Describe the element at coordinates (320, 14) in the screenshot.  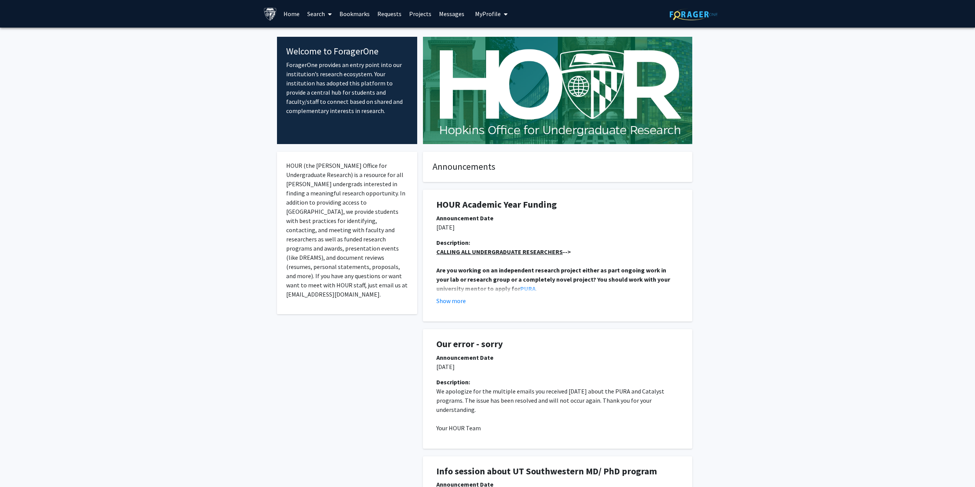
I see `a: Search` at that location.